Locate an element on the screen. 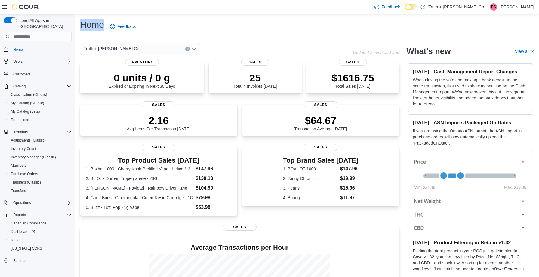  span: Washington CCRS is located at coordinates (40, 249).